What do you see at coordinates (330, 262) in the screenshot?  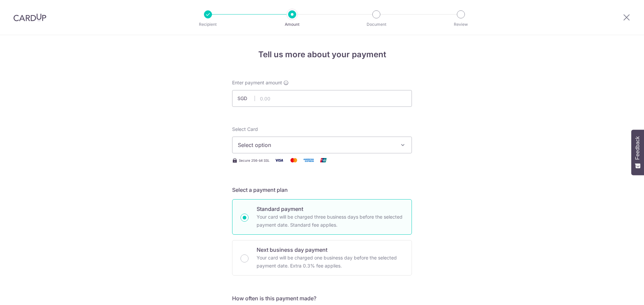 I see `p: Your card will be charged one business day before the selected payment date. Extra 0.3% fee applies.` at bounding box center [330, 262].